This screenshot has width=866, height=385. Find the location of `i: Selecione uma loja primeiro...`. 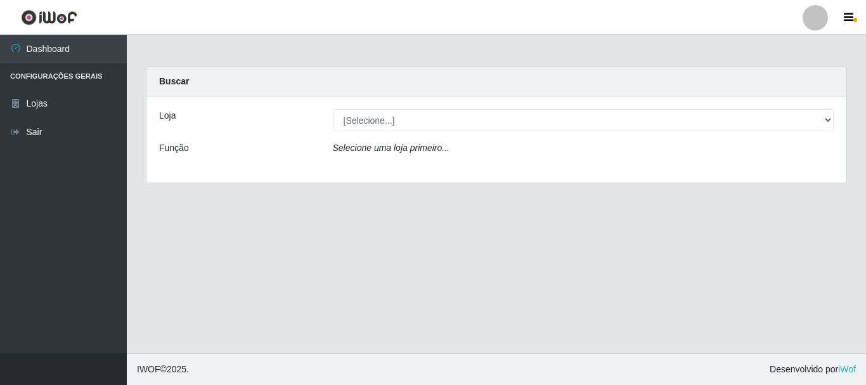

i: Selecione uma loja primeiro... is located at coordinates (391, 148).